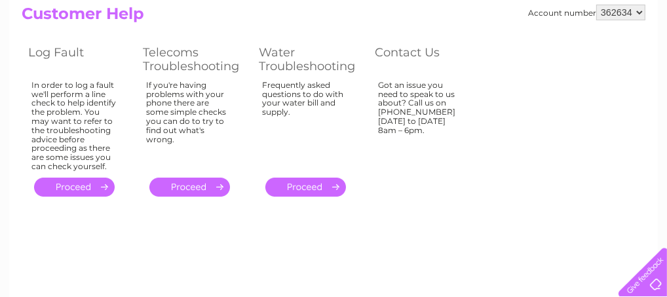 This screenshot has height=297, width=667. What do you see at coordinates (425, 59) in the screenshot?
I see `th: Contact Us` at bounding box center [425, 59].